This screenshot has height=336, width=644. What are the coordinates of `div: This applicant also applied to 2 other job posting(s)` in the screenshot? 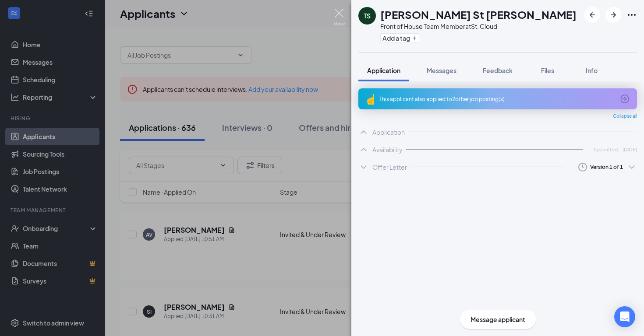 It's located at (497, 99).